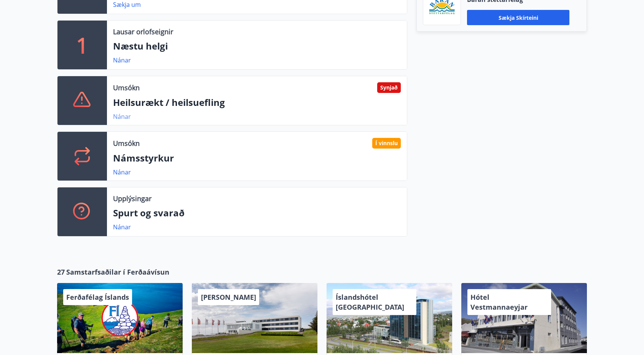  What do you see at coordinates (82, 45) in the screenshot?
I see `p: 1` at bounding box center [82, 45].